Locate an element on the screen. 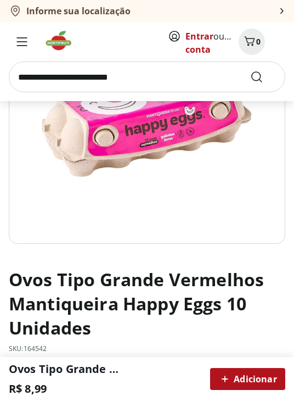 This screenshot has height=401, width=294. b: Informe sua localização is located at coordinates (79, 11).